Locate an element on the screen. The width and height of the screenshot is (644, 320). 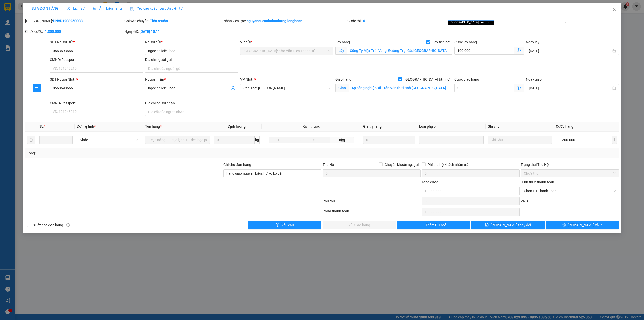
input: 0 is located at coordinates (389, 140).